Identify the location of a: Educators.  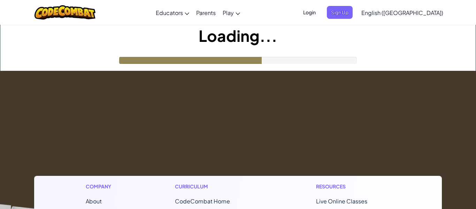
(173, 13).